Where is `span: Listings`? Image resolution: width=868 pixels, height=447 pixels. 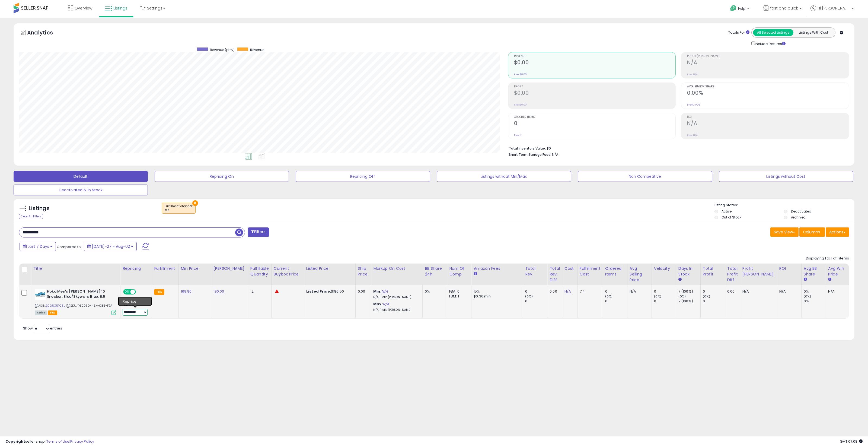
span: Listings is located at coordinates (120, 8).